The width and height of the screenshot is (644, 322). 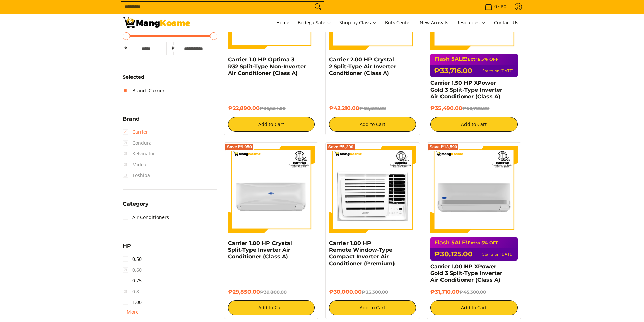 What do you see at coordinates (476, 109) in the screenshot?
I see `del: ₱50,700.00` at bounding box center [476, 109].